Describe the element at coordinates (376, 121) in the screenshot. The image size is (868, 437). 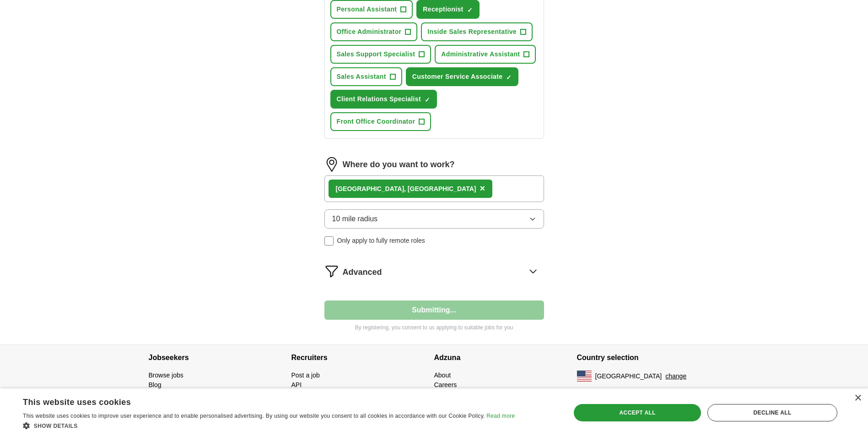
I see `span: Front Office Coordinator` at that location.